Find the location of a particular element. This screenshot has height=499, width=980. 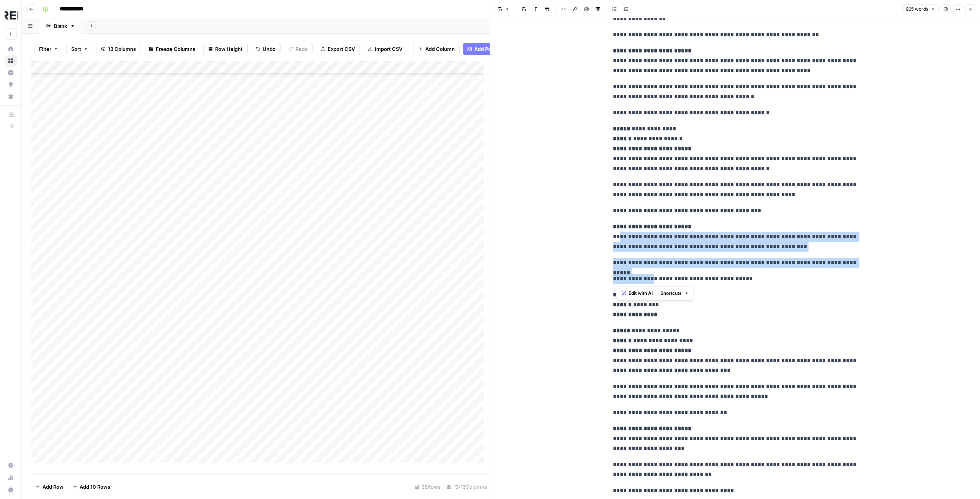

button: Freeze Columns is located at coordinates (172, 49).